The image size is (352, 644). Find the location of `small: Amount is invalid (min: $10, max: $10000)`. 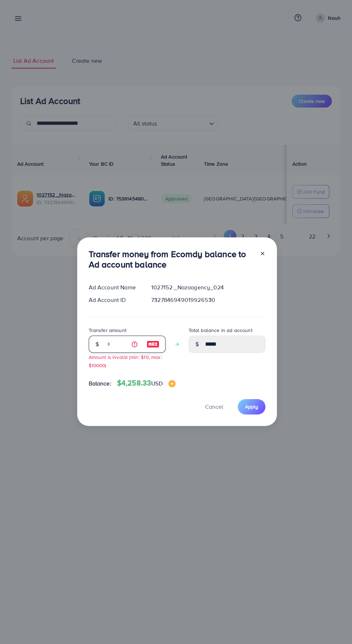

small: Amount is invalid (min: $10, max: $10000) is located at coordinates (125, 361).